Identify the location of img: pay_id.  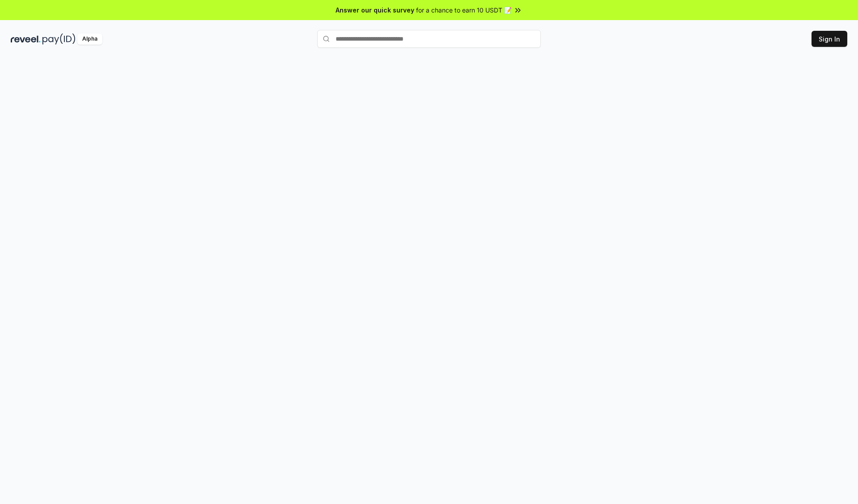
(59, 39).